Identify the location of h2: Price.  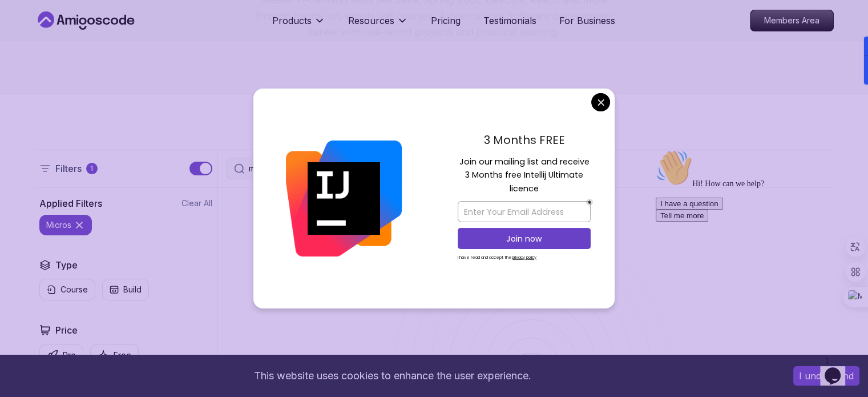
(67, 329).